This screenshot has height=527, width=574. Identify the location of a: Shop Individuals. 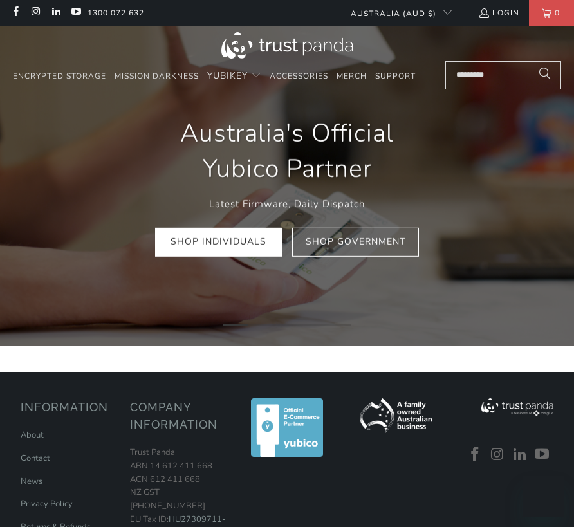
(218, 242).